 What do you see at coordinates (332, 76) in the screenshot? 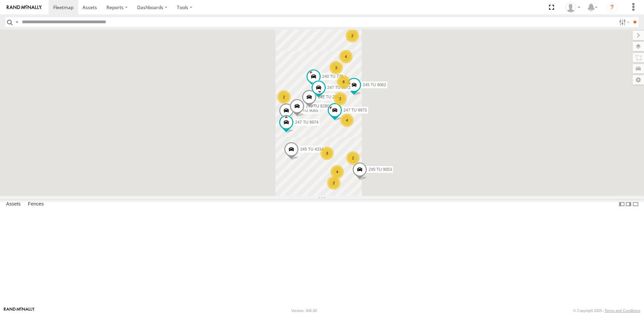
I see `span: 240 TU 779` at bounding box center [332, 76].